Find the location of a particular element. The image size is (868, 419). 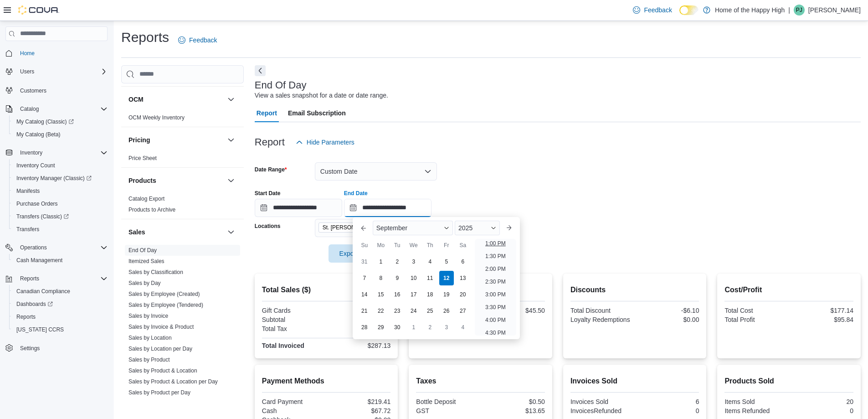

div: day-28 is located at coordinates (365, 328).